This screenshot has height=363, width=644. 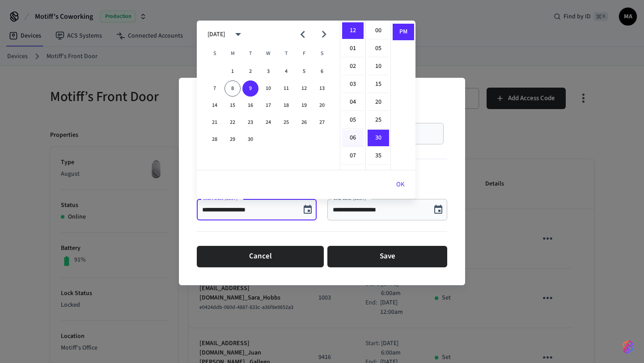 I want to click on button: 12, so click(x=304, y=88).